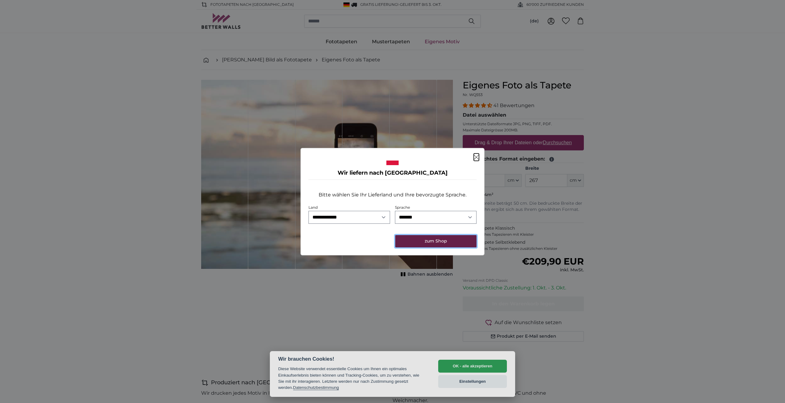  I want to click on button: Schließen, so click(476, 157).